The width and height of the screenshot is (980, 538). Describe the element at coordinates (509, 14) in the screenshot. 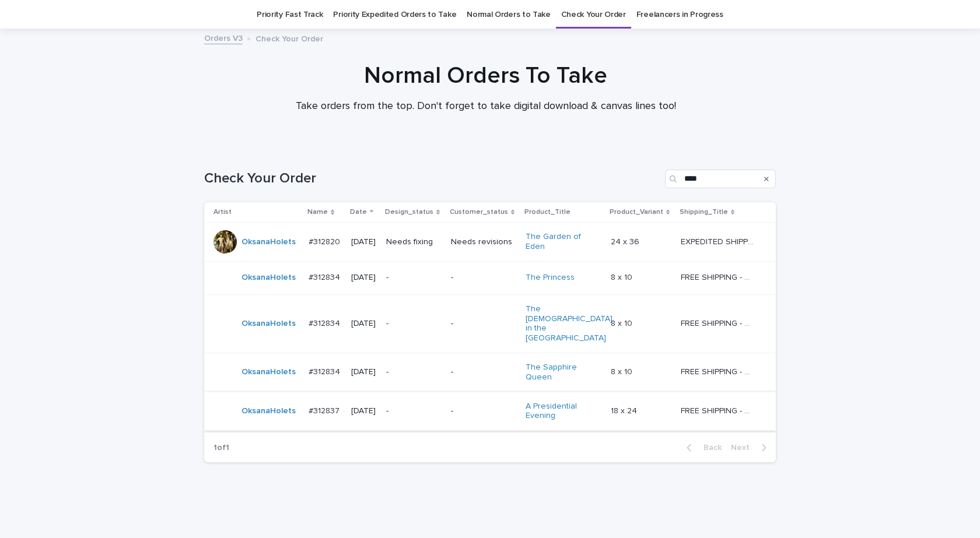

I see `a: Normal Orders to Take` at that location.